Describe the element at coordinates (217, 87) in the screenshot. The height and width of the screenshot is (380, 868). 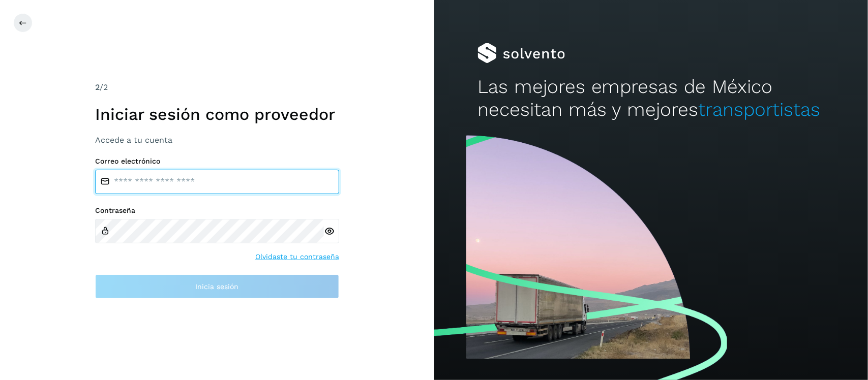
I see `div: /2` at that location.